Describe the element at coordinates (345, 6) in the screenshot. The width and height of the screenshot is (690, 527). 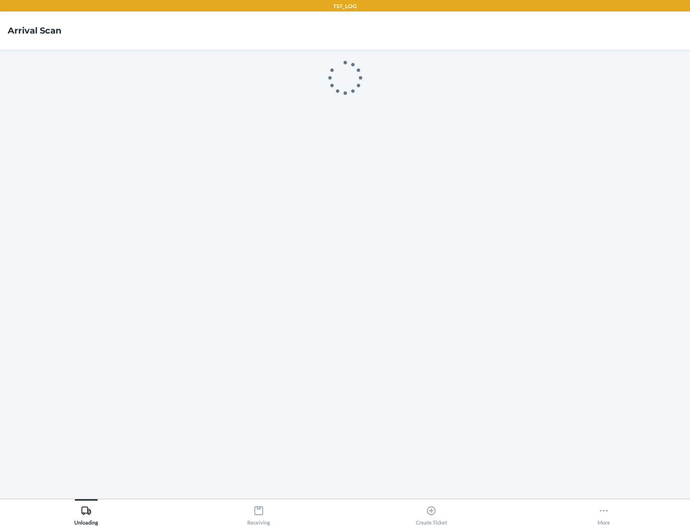
I see `p: TST_LOG` at that location.